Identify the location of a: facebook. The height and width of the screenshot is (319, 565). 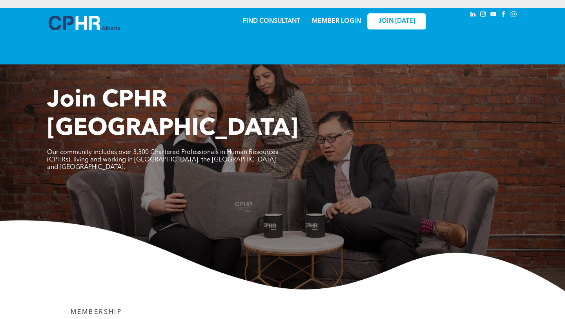
(503, 15).